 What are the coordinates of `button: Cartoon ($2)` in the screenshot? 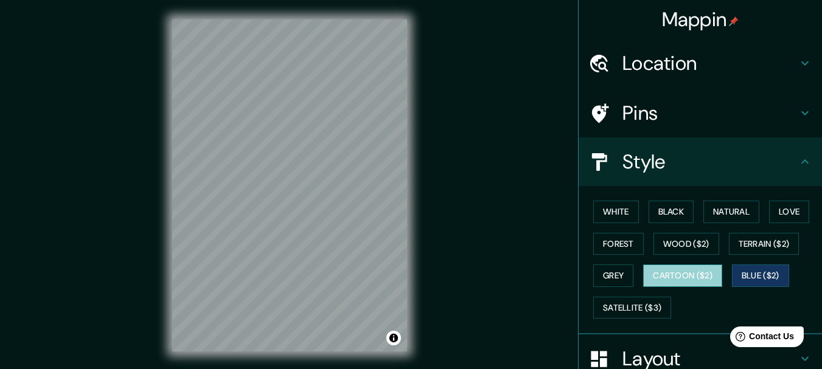 It's located at (682, 275).